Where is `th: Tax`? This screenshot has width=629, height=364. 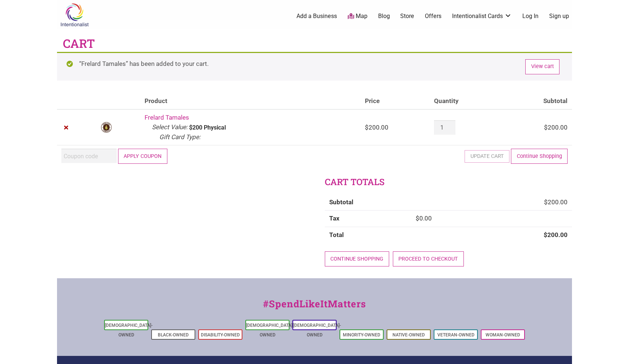
th: Tax is located at coordinates (368, 218).